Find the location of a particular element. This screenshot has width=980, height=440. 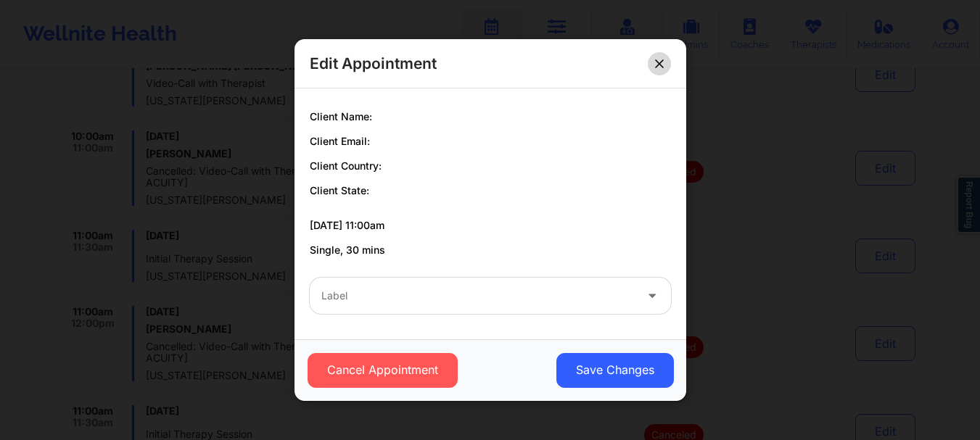

p: Client Country: is located at coordinates (490, 166).